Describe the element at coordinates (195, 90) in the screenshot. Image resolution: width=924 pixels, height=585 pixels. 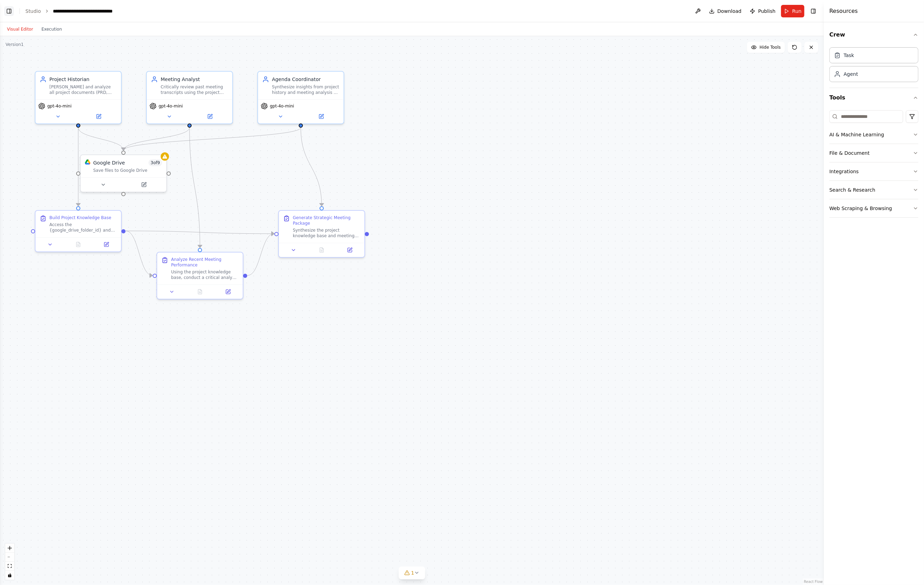
I see `div: Critically review past meeting transcripts using the project timeline to identify unresolved issu...` at that location.